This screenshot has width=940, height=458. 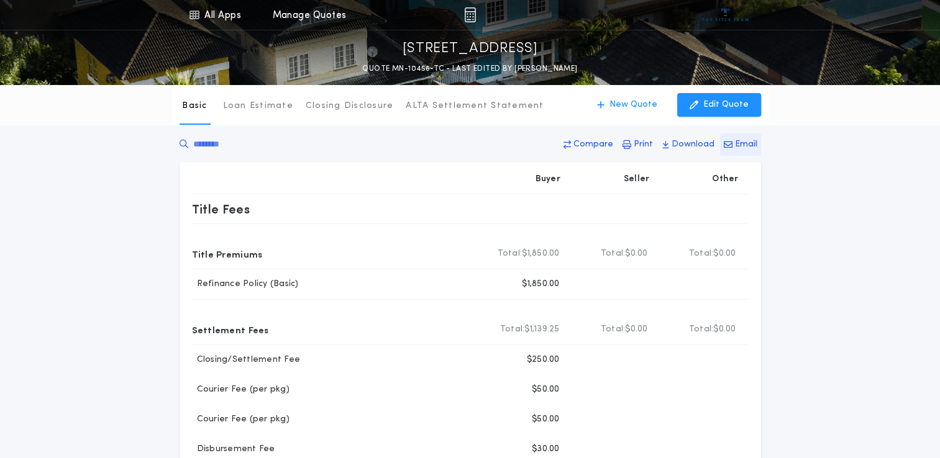 I want to click on p: Closing/Settlement Fee, so click(x=246, y=360).